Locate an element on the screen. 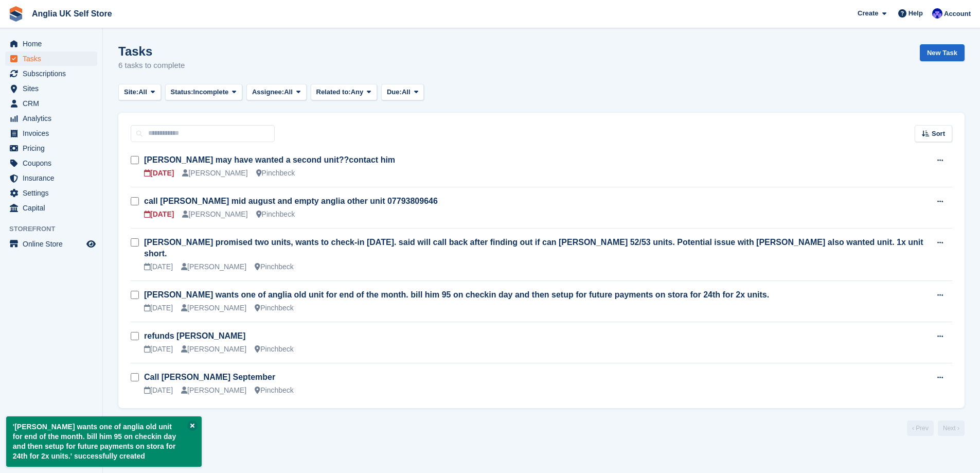 The height and width of the screenshot is (473, 980). button: Related to: Any is located at coordinates (344, 92).